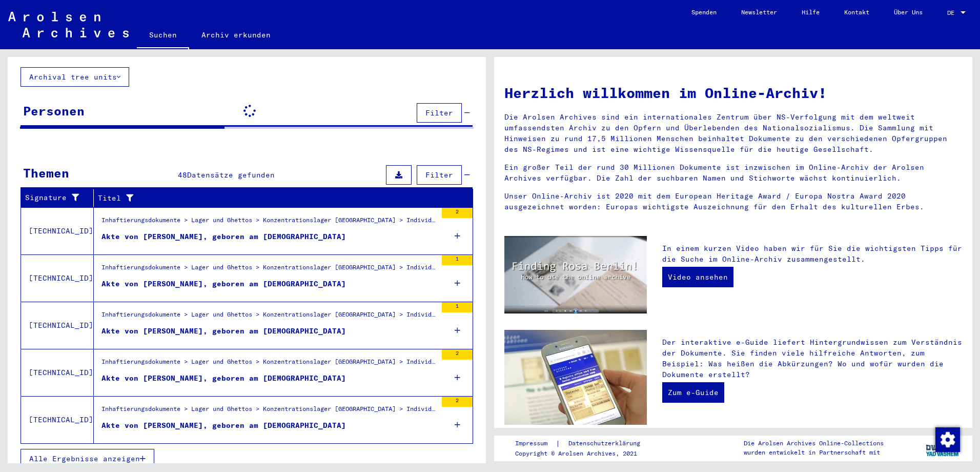 This screenshot has height=472, width=980. What do you see at coordinates (698, 277) in the screenshot?
I see `a: Video ansehen` at bounding box center [698, 277].